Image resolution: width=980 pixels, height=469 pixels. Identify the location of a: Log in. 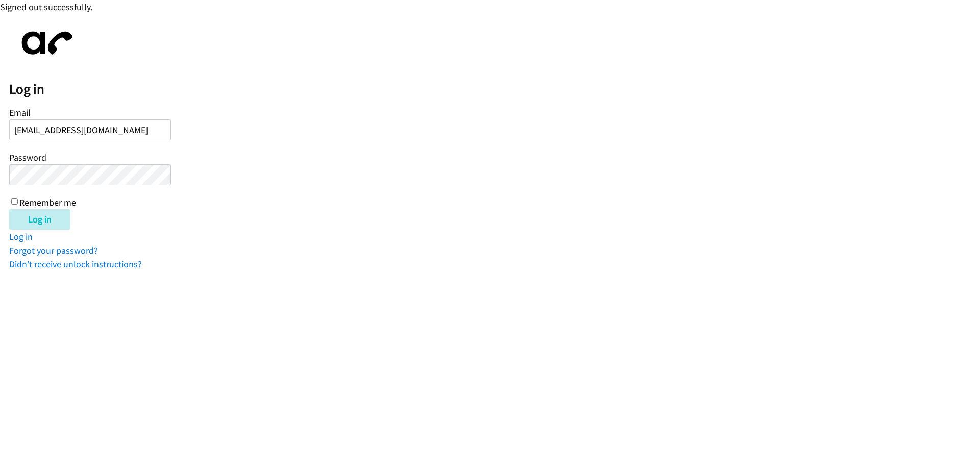
(21, 236).